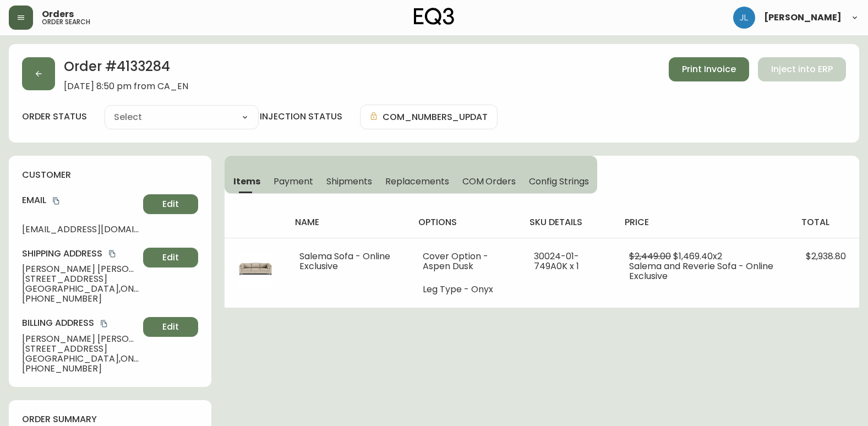 This screenshot has width=868, height=426. I want to click on span: COM Orders, so click(490, 181).